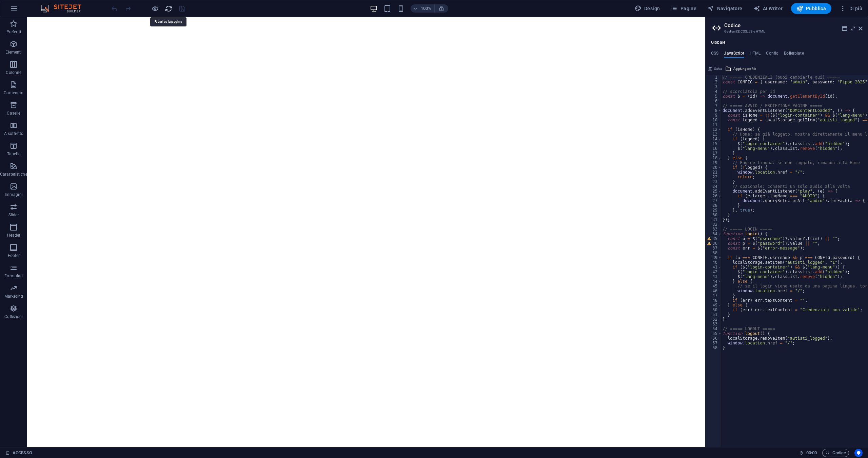 The height and width of the screenshot is (458, 868). I want to click on h4: JavaScript, so click(733, 55).